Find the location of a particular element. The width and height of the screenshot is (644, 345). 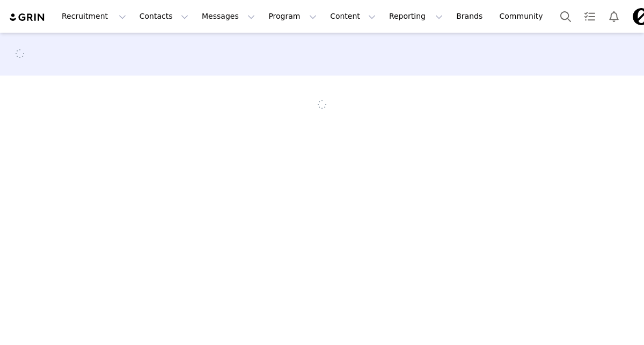

button: Program is located at coordinates (292, 17).